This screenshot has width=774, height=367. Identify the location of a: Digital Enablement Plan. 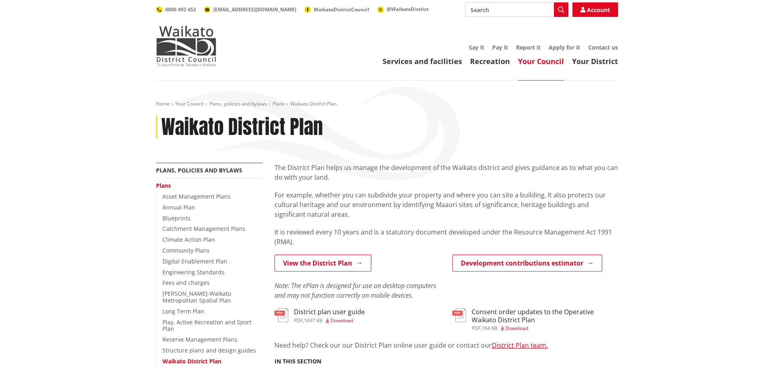
(195, 261).